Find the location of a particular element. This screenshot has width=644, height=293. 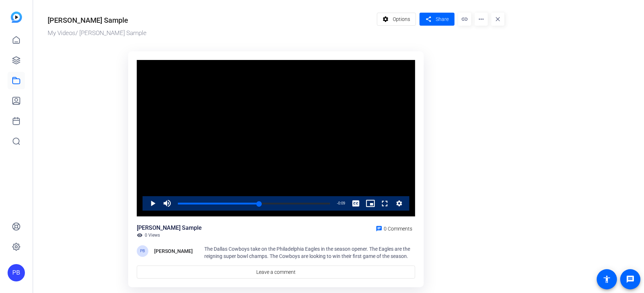

a: 0 Comments is located at coordinates (393, 228).